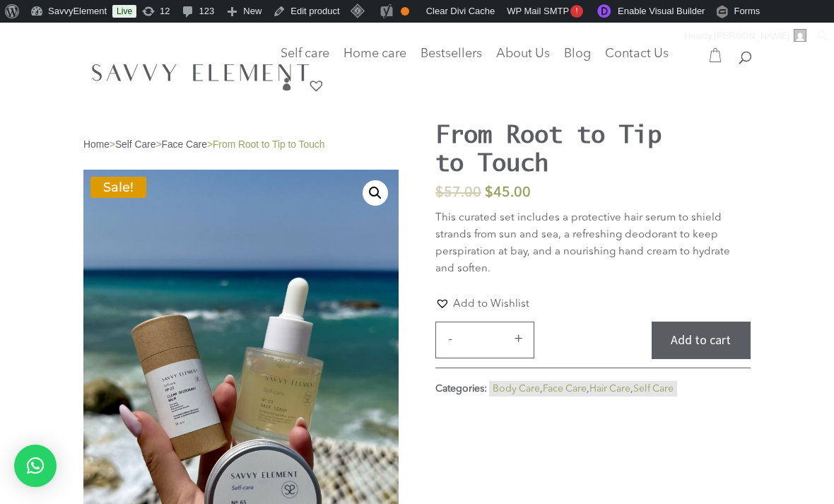 Image resolution: width=834 pixels, height=504 pixels. I want to click on a: Howdy,, so click(746, 36).